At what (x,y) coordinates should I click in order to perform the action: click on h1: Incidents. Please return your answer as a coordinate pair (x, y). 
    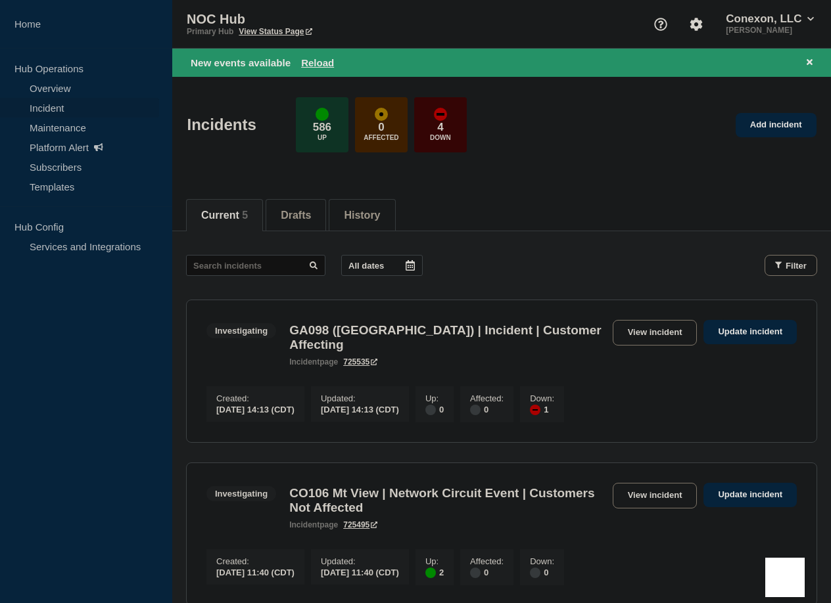
    Looking at the image, I should click on (222, 125).